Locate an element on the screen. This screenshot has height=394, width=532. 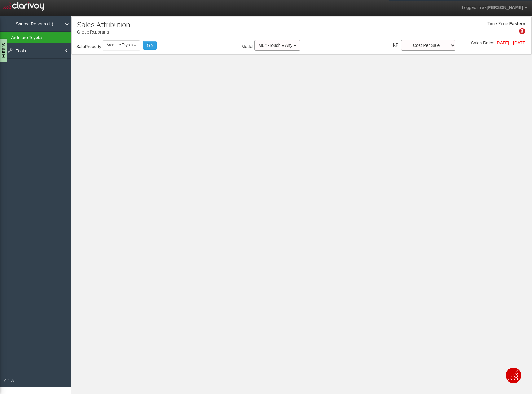
button: Ardmore Toyota is located at coordinates (121, 45).